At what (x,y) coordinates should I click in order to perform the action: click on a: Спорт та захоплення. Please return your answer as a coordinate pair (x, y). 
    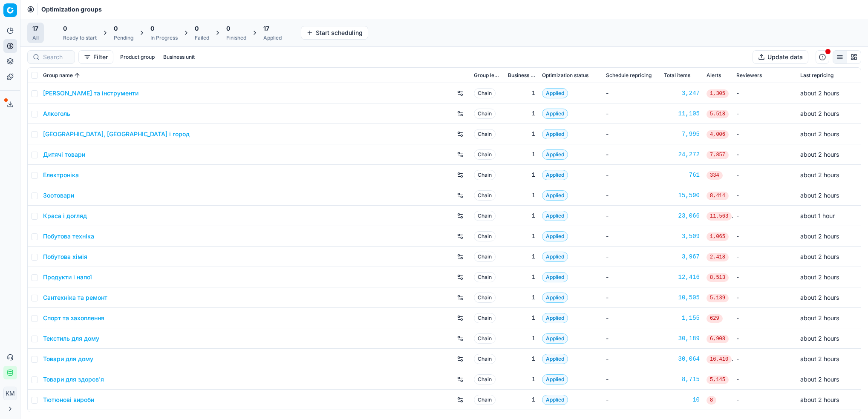
    Looking at the image, I should click on (74, 318).